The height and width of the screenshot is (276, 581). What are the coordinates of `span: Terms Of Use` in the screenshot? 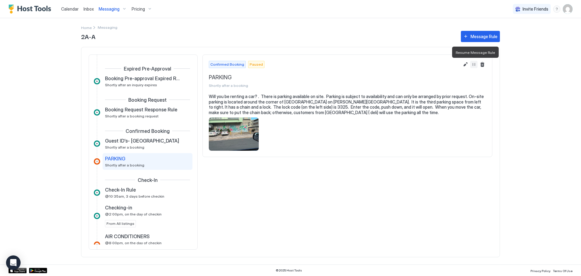 It's located at (562, 271).